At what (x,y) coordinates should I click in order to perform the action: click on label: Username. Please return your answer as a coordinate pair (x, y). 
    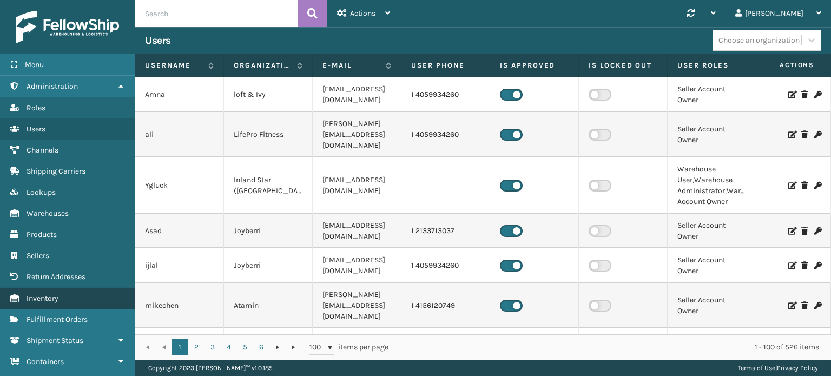
    Looking at the image, I should click on (174, 65).